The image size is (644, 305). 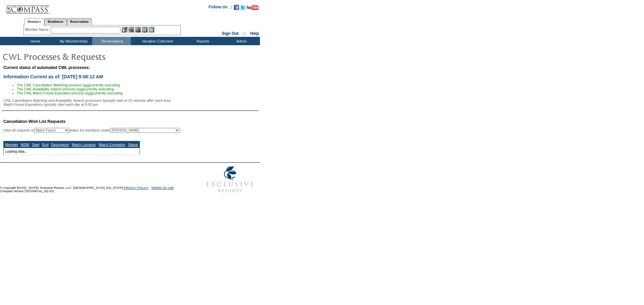 I want to click on img: Become our fan on Facebook, so click(x=237, y=7).